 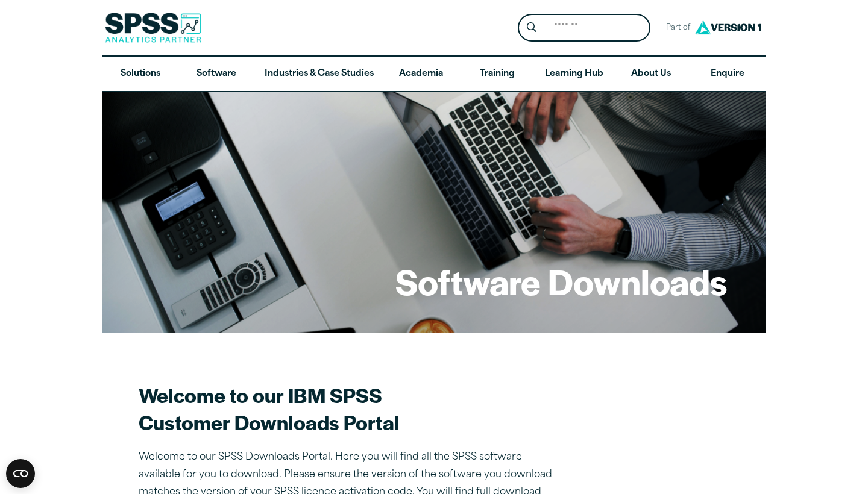 I want to click on a: Software, so click(x=217, y=74).